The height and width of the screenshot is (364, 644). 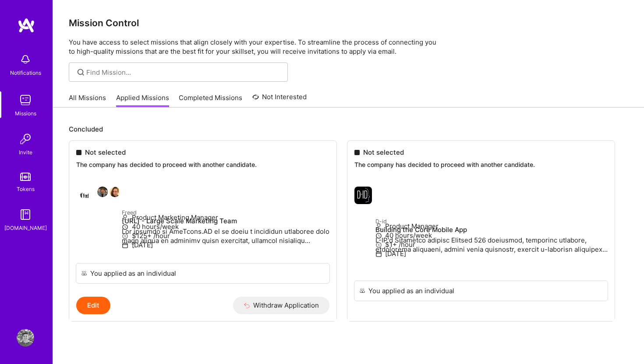 I want to click on div: You applied as an individual, so click(x=133, y=273).